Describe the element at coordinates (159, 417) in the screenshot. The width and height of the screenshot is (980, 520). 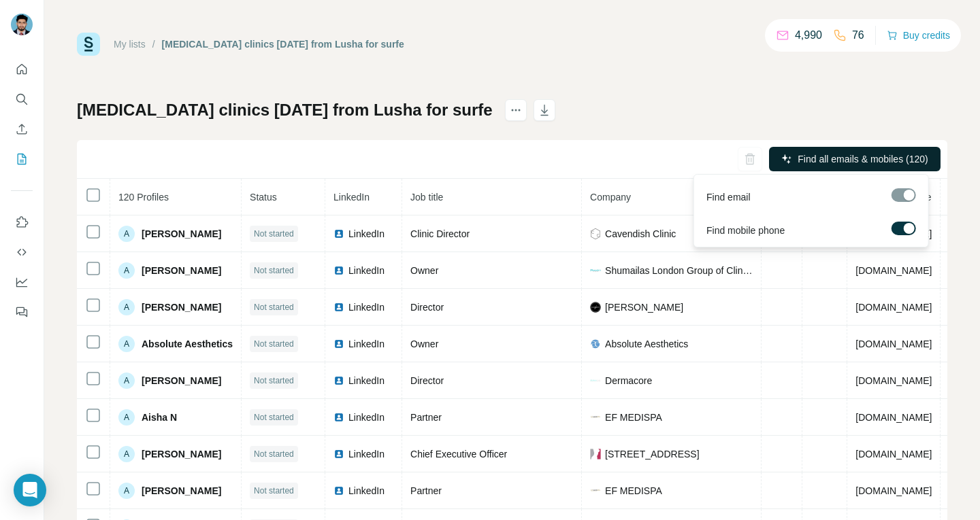
I see `span: Aisha N` at that location.